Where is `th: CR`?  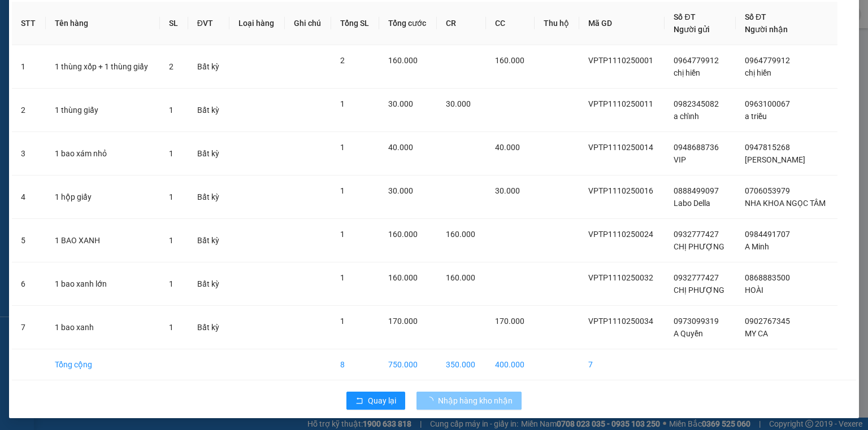
th: CR is located at coordinates (461, 23).